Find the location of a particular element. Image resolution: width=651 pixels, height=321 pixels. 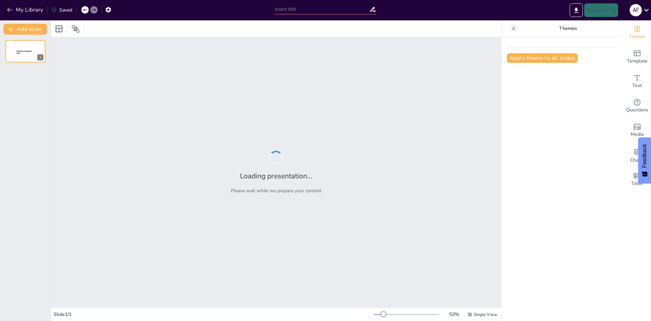

span: Questions is located at coordinates (637, 110).